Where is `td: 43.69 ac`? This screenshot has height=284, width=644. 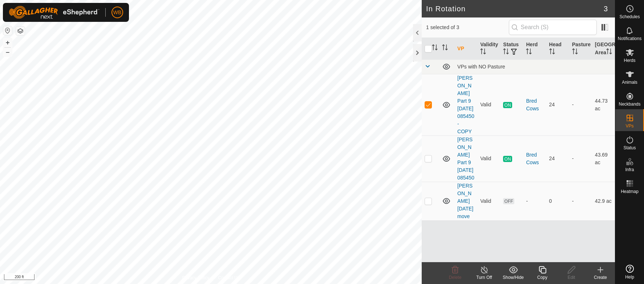
td: 43.69 ac is located at coordinates (603, 158).